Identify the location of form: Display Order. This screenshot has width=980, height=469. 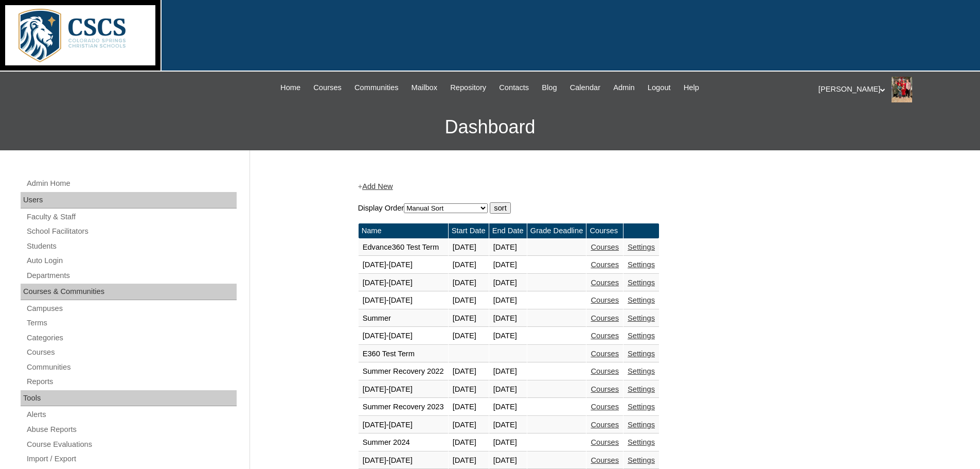
(613, 208).